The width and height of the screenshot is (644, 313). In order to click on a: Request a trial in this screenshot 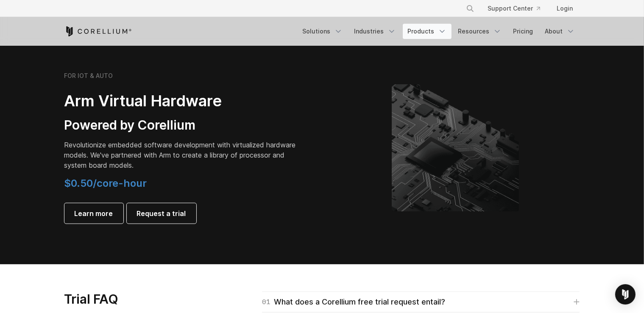, I will do `click(162, 214)`.